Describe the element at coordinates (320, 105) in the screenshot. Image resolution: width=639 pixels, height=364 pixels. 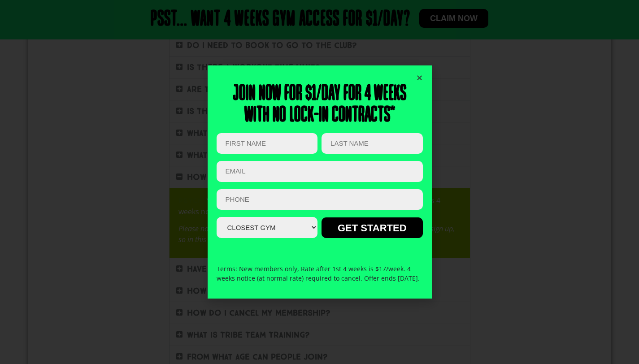
I see `h2: Join now for $1/day for 4 weeks With no lock-in contracts*` at that location.